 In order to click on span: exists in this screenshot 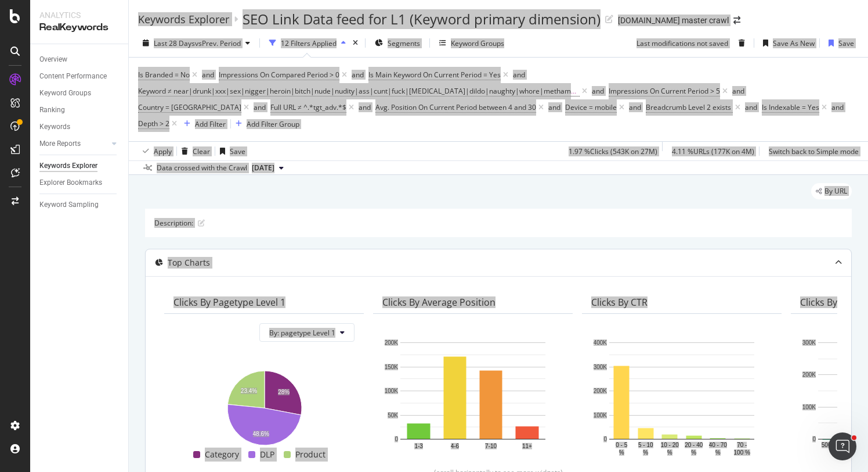, I will do `click(722, 107)`.